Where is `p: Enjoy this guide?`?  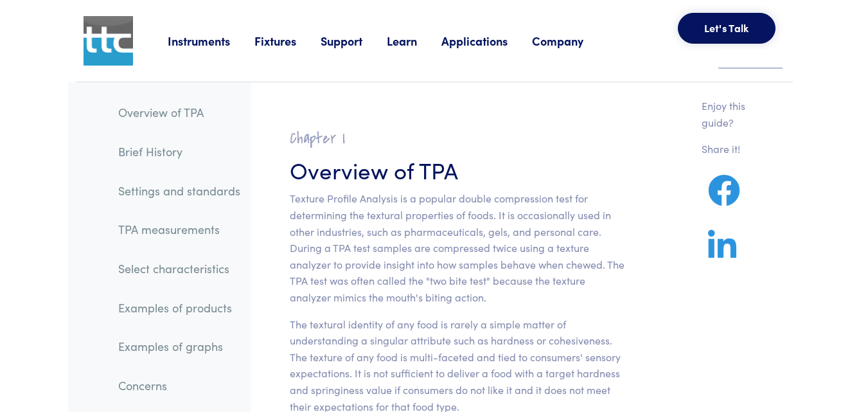
p: Enjoy this guide? is located at coordinates (732, 113).